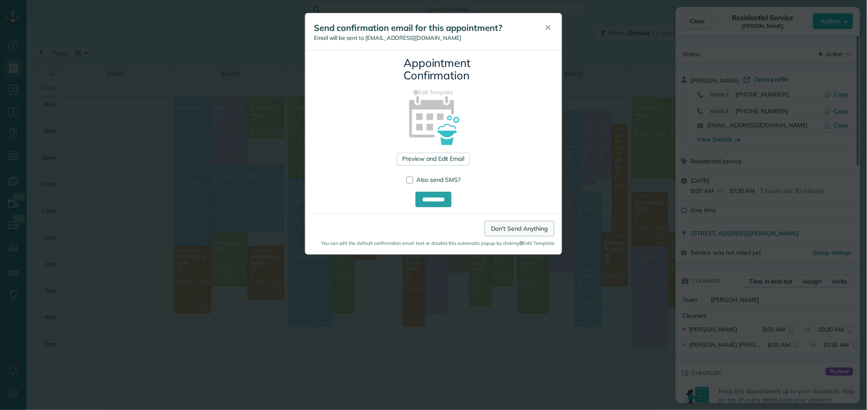 This screenshot has height=410, width=867. Describe the element at coordinates (434, 92) in the screenshot. I see `a: Edit Template` at that location.